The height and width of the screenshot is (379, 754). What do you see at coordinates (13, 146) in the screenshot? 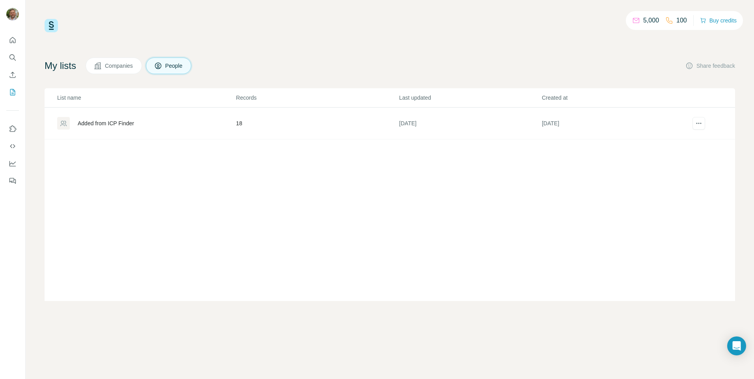
I see `button: Use Surfe API` at bounding box center [13, 146].